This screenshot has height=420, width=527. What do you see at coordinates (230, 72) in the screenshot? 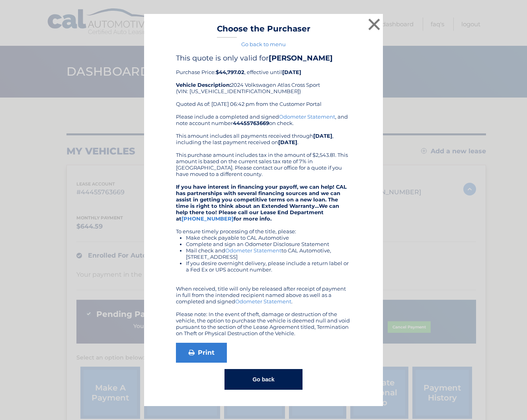
I see `b: $44,797.02` at bounding box center [230, 72].